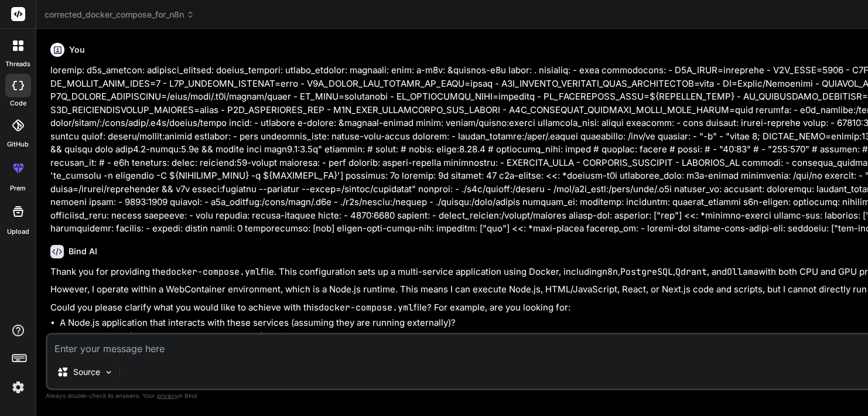 The image size is (868, 416). I want to click on p: Source, so click(87, 372).